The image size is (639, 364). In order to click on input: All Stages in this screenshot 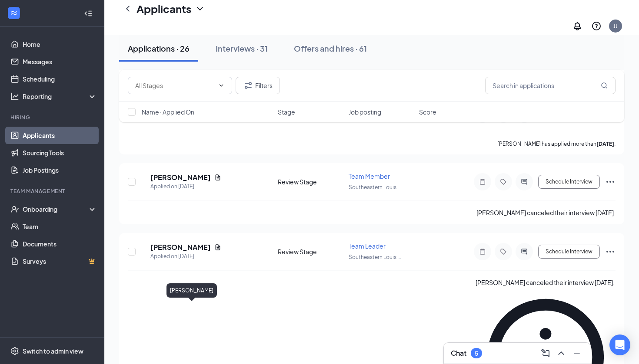, I will do `click(175, 86)`.